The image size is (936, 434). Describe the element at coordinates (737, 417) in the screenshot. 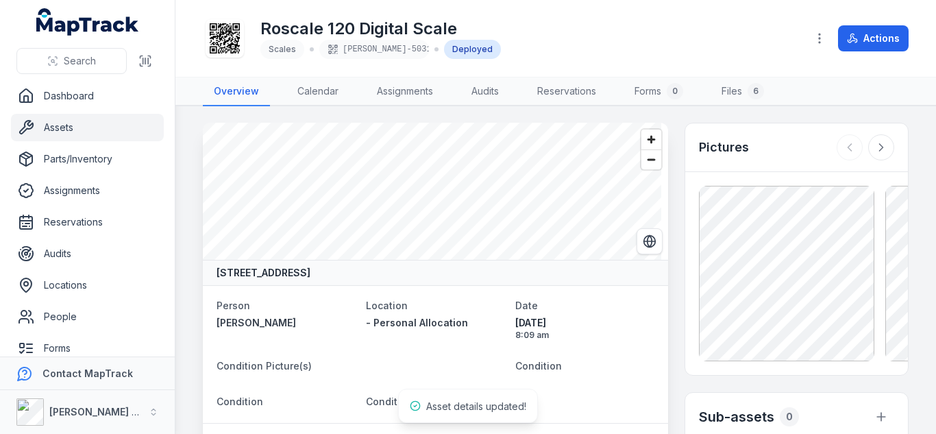

I see `h2: Sub-assets` at that location.